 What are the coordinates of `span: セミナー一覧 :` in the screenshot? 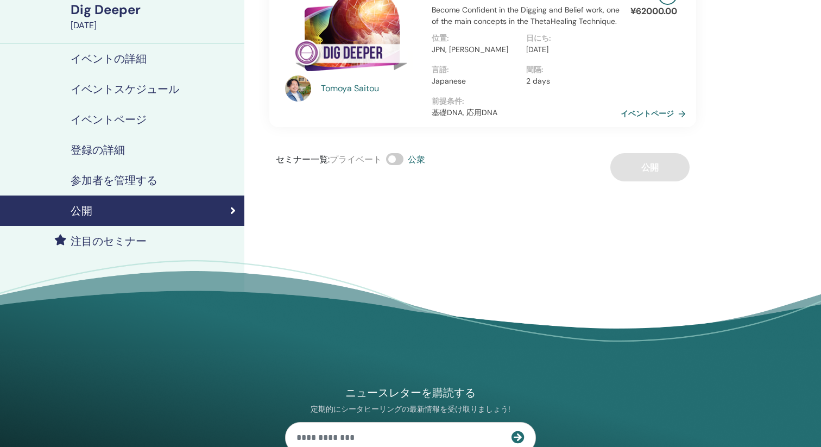 It's located at (302, 159).